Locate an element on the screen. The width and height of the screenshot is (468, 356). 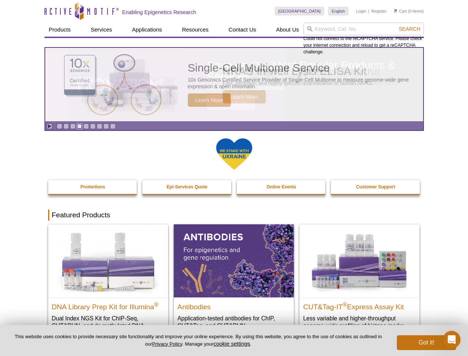
a: Go to slide 8 is located at coordinates (106, 126).